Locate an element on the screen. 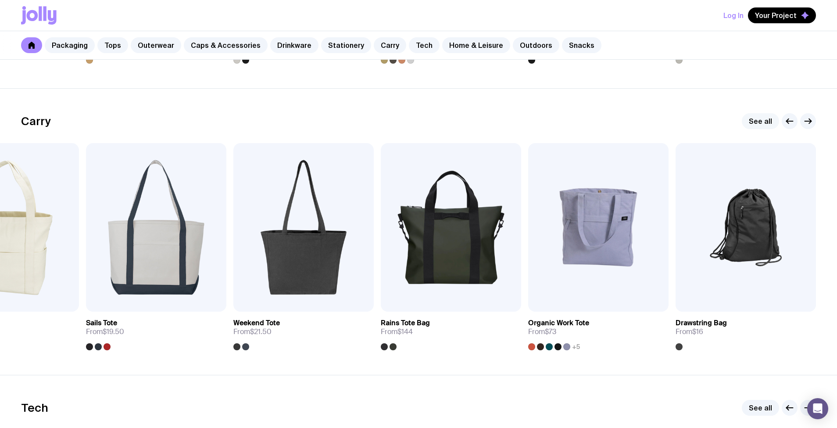 This screenshot has height=428, width=837. a: Outdoors is located at coordinates (536, 45).